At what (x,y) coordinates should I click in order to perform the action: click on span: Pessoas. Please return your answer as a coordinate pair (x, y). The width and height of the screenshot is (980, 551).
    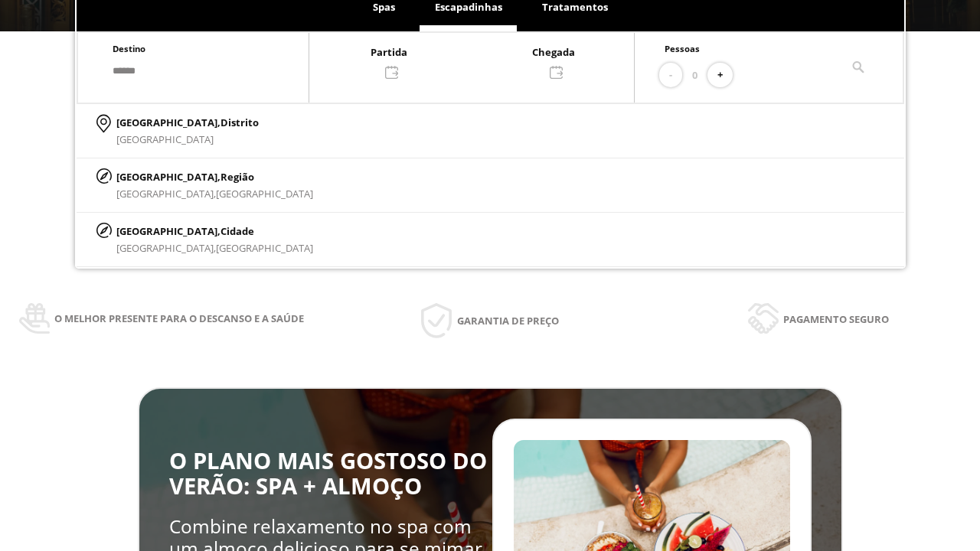
    Looking at the image, I should click on (682, 48).